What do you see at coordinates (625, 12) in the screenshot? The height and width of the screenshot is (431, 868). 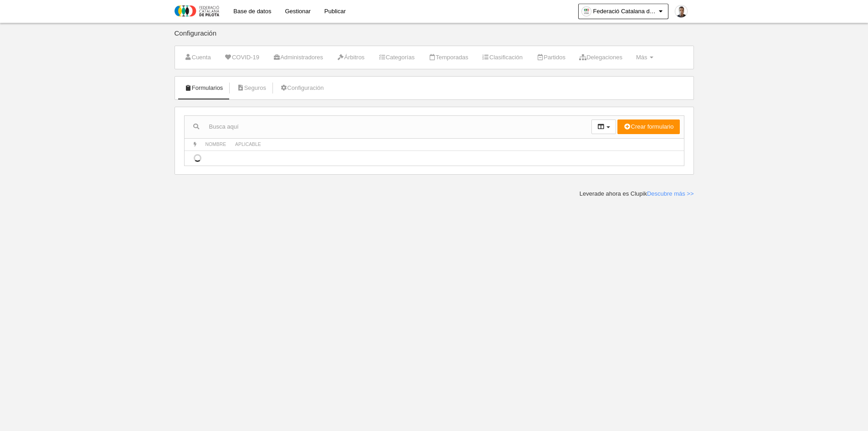 I see `span: Federació Catalana de Pilota` at bounding box center [625, 12].